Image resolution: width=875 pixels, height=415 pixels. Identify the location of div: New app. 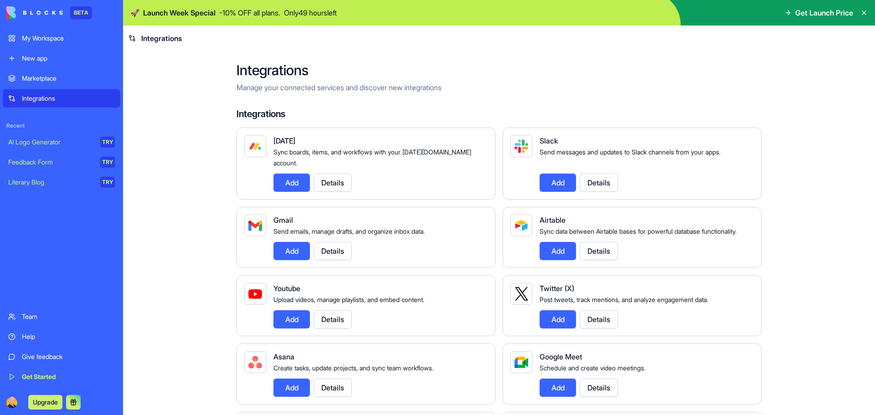
(68, 58).